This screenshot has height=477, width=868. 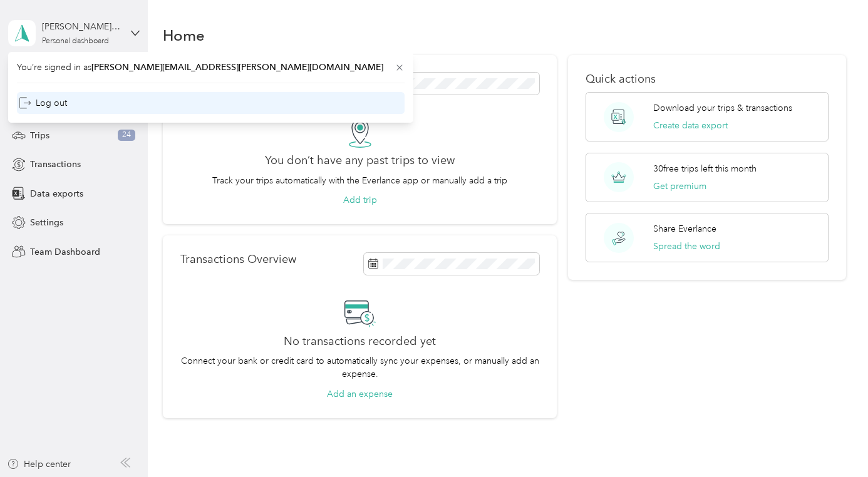 What do you see at coordinates (75, 41) in the screenshot?
I see `div: Personal dashboard` at bounding box center [75, 41].